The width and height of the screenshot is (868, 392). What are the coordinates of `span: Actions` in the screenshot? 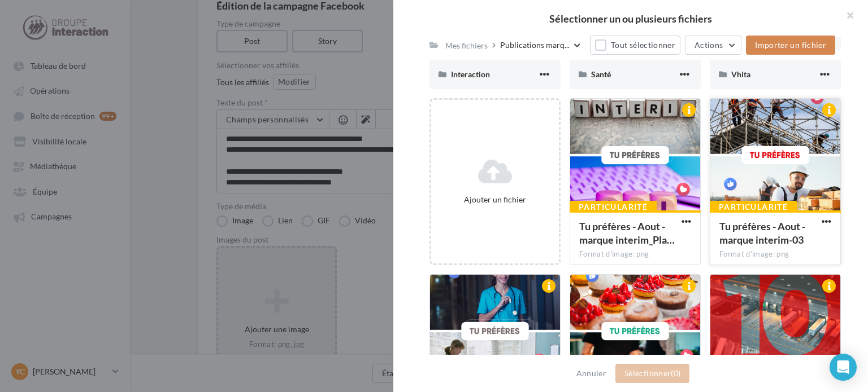 It's located at (709, 45).